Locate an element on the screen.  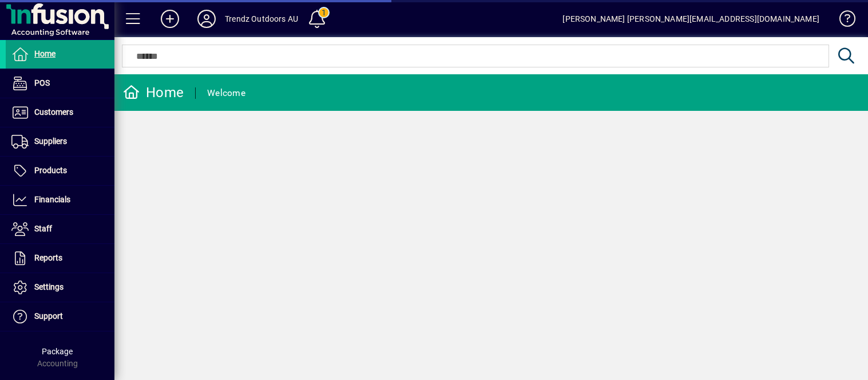
span: Home is located at coordinates (44, 54).